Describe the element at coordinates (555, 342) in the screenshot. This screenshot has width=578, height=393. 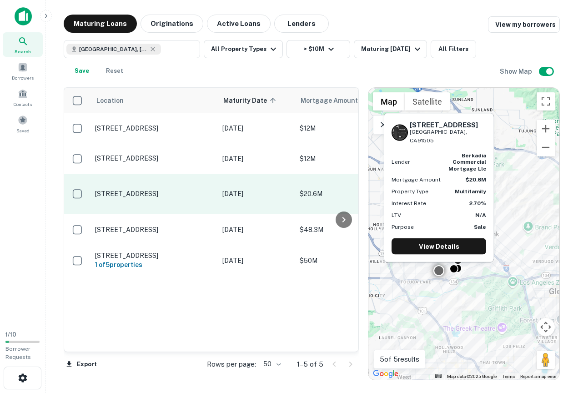
I see `div: Chat Widget` at that location.